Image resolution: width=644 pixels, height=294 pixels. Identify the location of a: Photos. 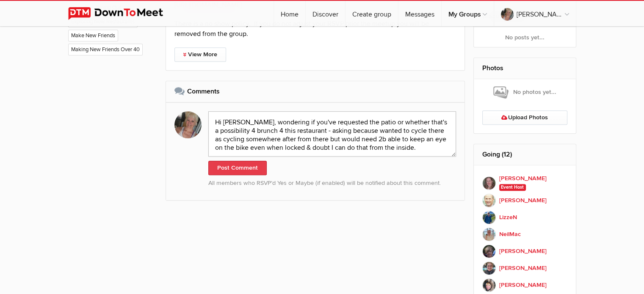
(493, 68).